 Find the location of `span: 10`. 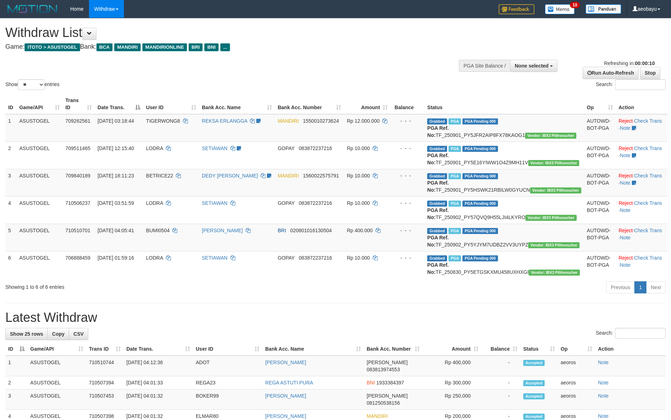

span: 10 is located at coordinates (574, 5).